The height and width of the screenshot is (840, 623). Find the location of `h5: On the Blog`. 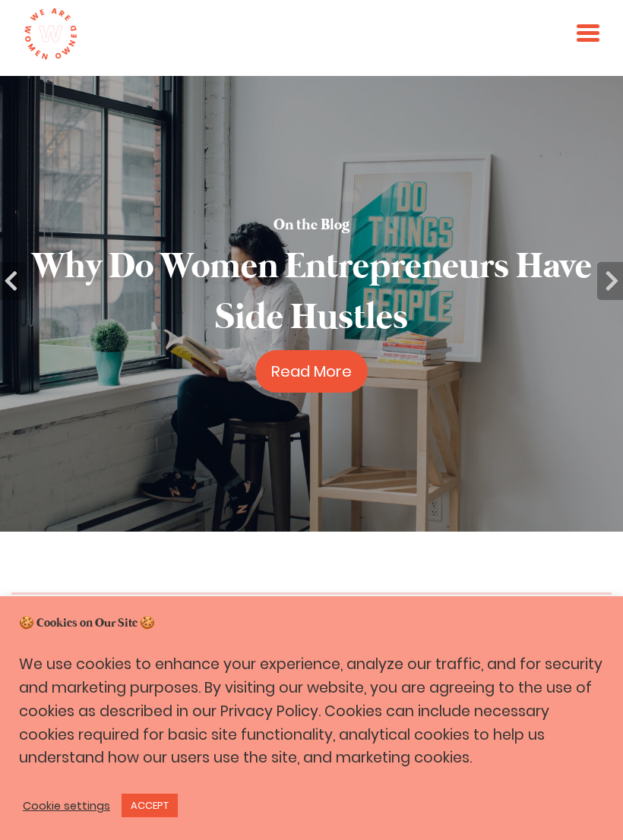

h5: On the Blog is located at coordinates (311, 225).